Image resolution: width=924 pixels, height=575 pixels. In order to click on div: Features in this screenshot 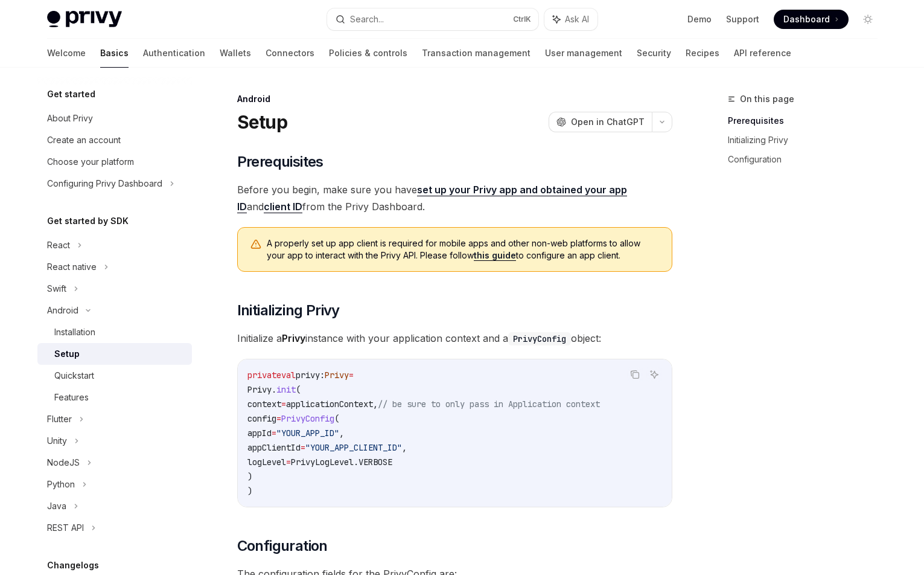, I will do `click(71, 397)`.